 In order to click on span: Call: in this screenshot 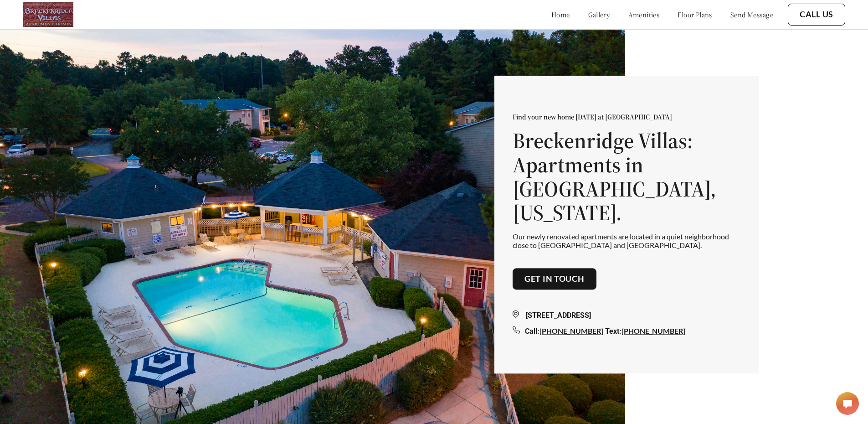, I will do `click(532, 331)`.